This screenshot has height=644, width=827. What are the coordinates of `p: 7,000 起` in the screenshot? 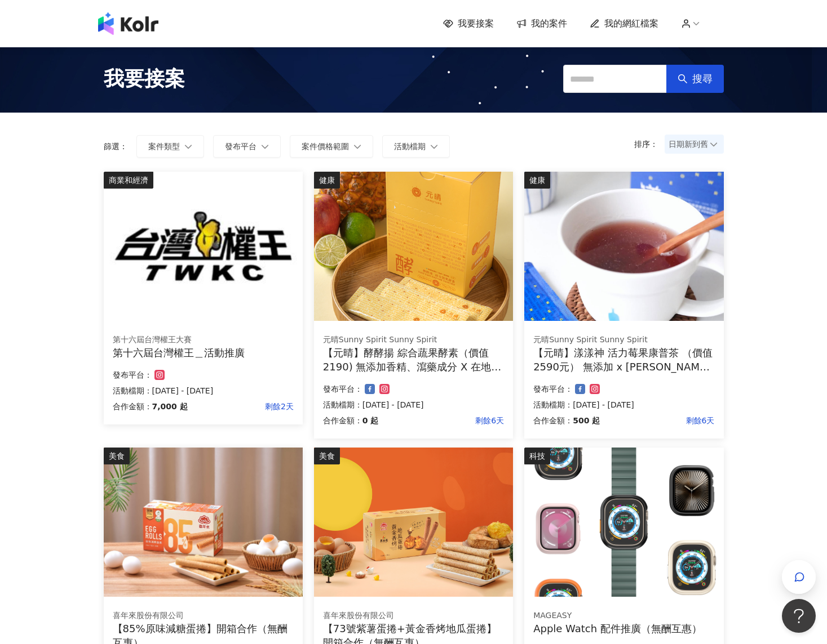 It's located at (169, 407).